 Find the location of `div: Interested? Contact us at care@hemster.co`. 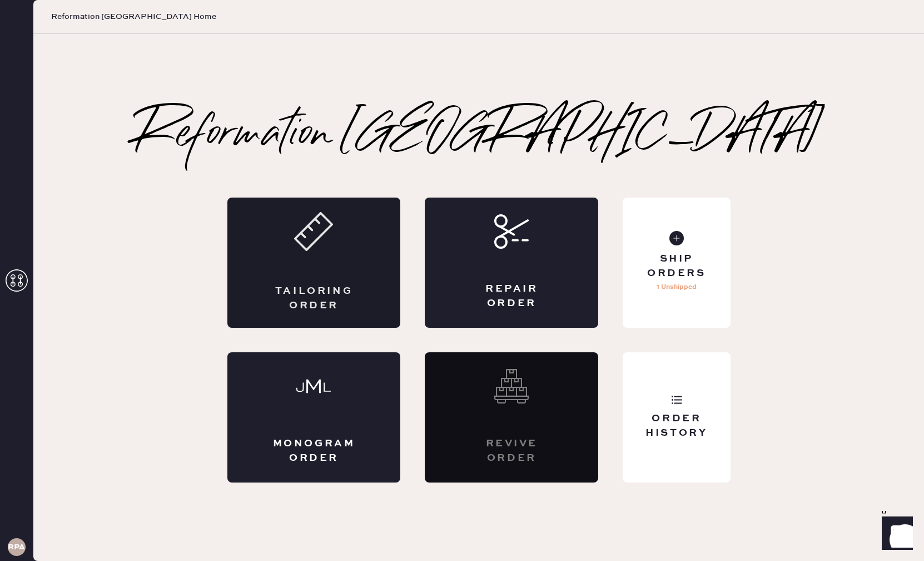

div: Interested? Contact us at care@hemster.co is located at coordinates (512, 417).